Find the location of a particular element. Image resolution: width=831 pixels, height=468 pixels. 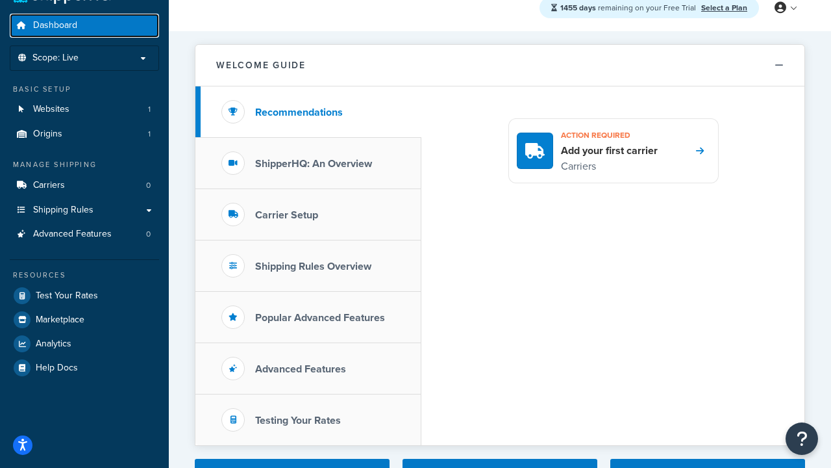

strong: 1455 days is located at coordinates (578, 8).